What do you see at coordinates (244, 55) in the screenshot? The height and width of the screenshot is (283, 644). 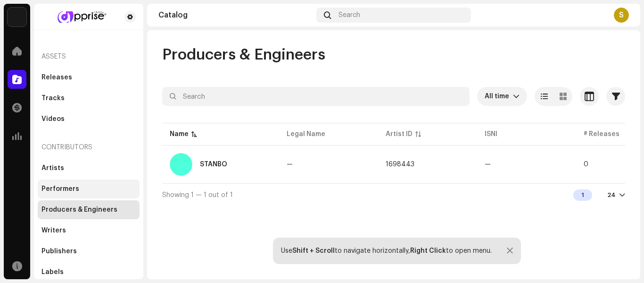 I see `span: Producers & Engineers` at bounding box center [244, 55].